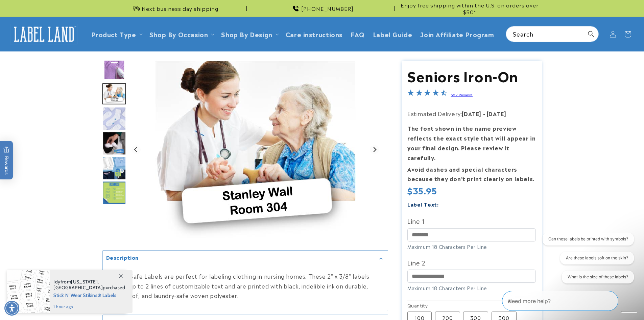 This screenshot has height=320, width=644. I want to click on a: Join Affiliate Program, so click(457, 34).